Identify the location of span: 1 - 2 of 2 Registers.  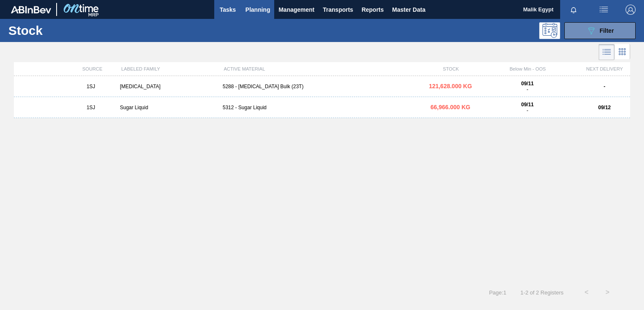
(541, 292).